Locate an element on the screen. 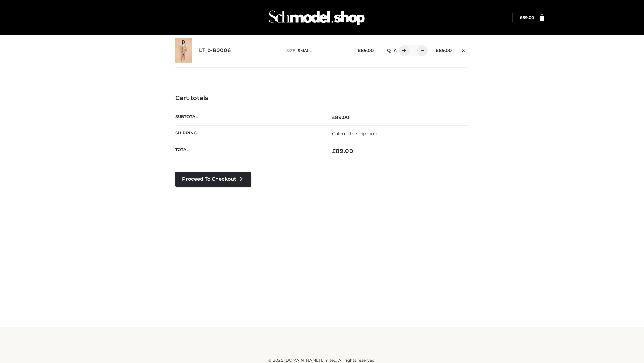 The width and height of the screenshot is (644, 363). a: £89.00 is located at coordinates (526, 17).